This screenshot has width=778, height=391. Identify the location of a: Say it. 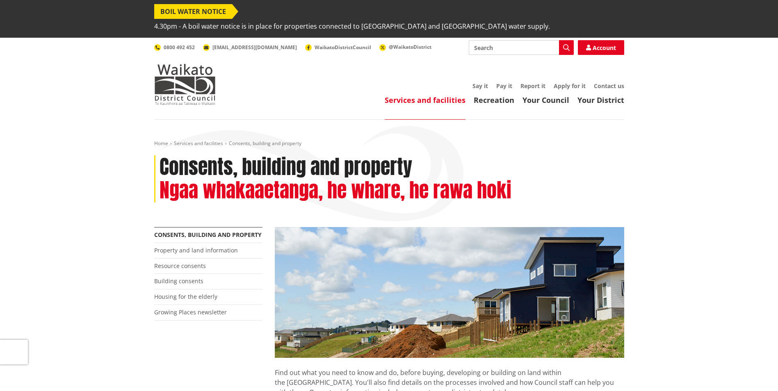
(480, 86).